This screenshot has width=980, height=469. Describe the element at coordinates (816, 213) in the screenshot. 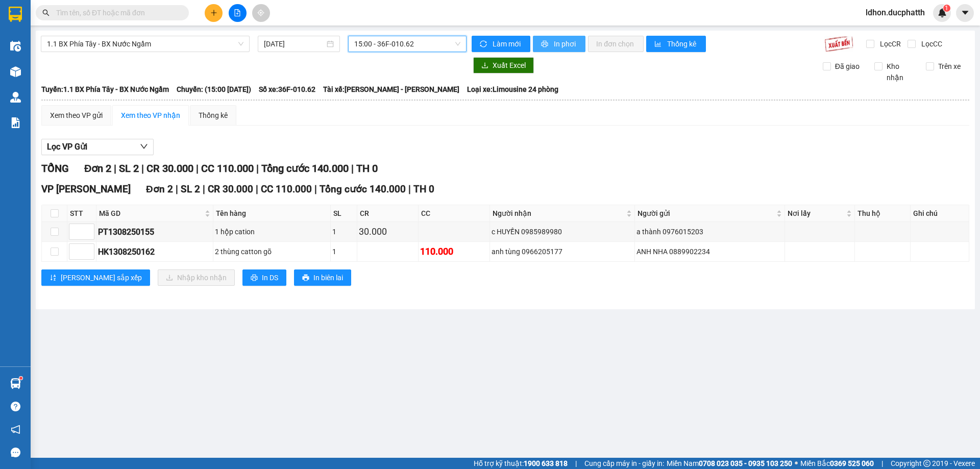

I see `span: Nơi lấy` at that location.